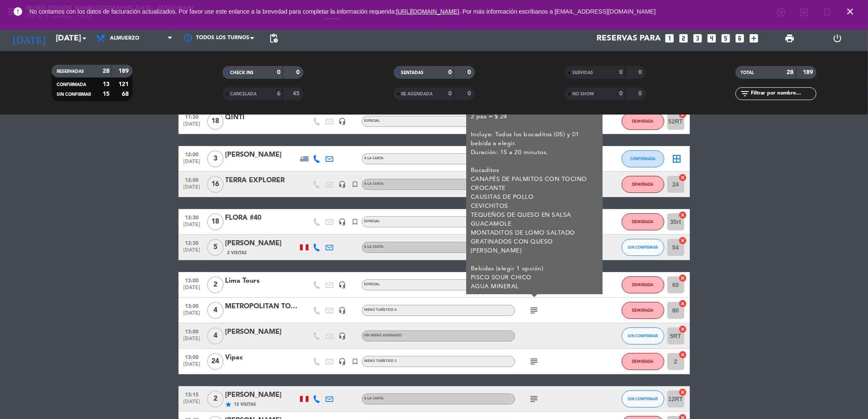  I want to click on div: Vipac, so click(262, 358).